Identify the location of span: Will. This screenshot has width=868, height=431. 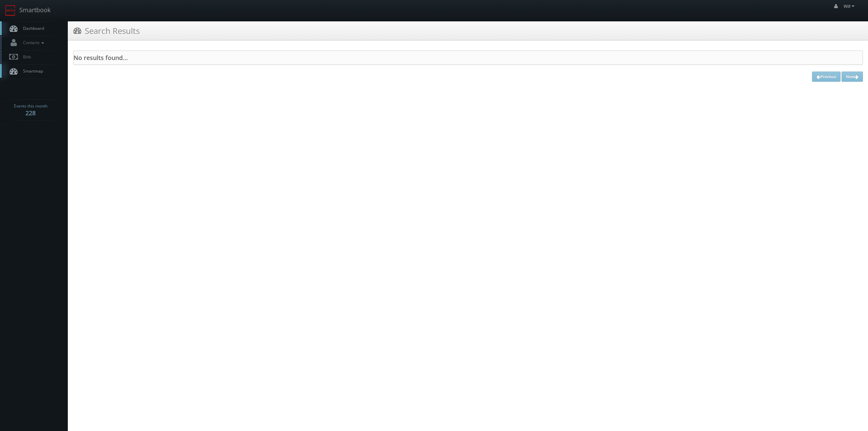
(850, 6).